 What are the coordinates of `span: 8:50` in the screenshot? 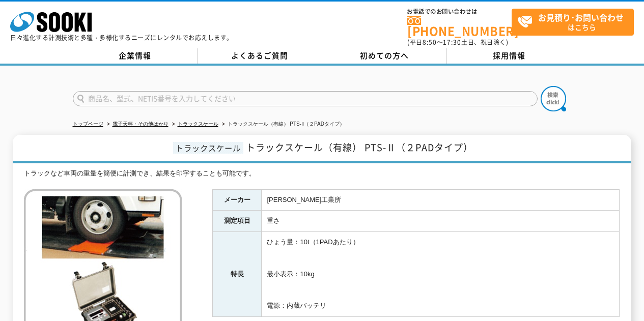 It's located at (430, 42).